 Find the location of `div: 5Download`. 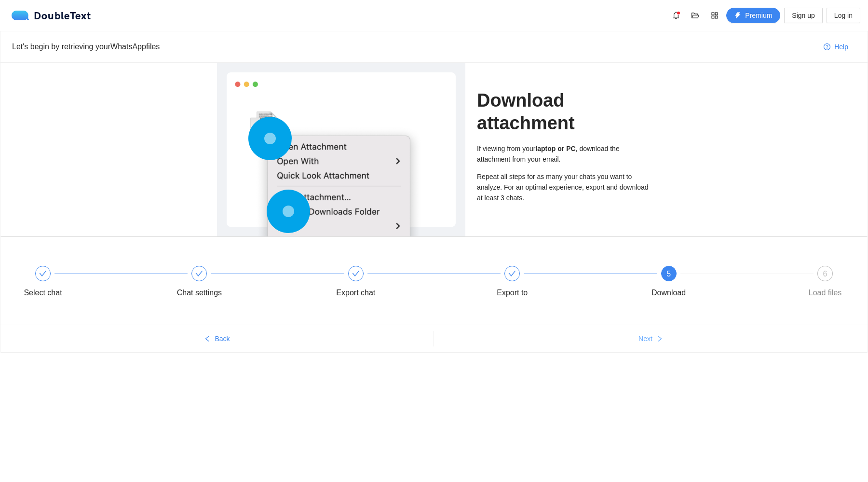

div: 5Download is located at coordinates (719, 283).